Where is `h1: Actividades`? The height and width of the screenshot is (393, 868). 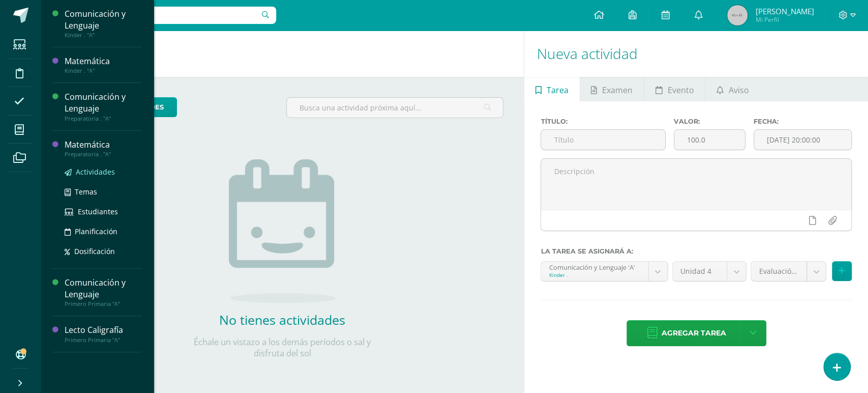 h1: Actividades is located at coordinates (282, 53).